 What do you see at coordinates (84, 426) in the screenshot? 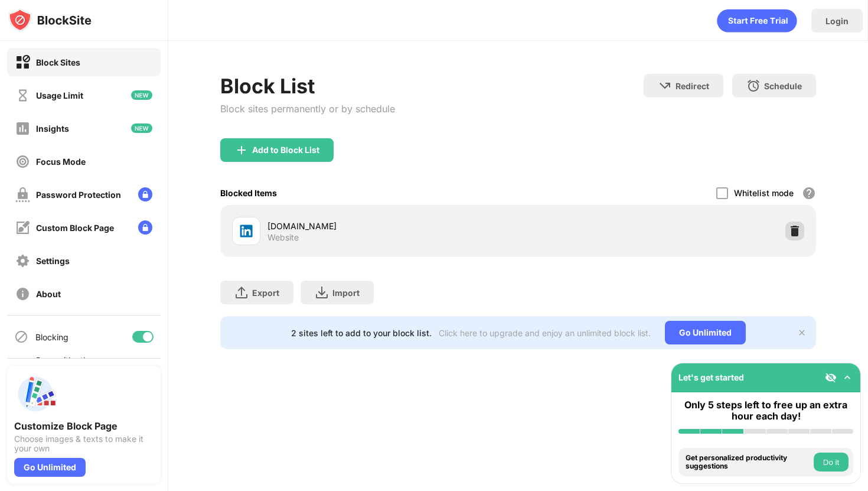
I see `div: Customize Block Page` at bounding box center [84, 426].